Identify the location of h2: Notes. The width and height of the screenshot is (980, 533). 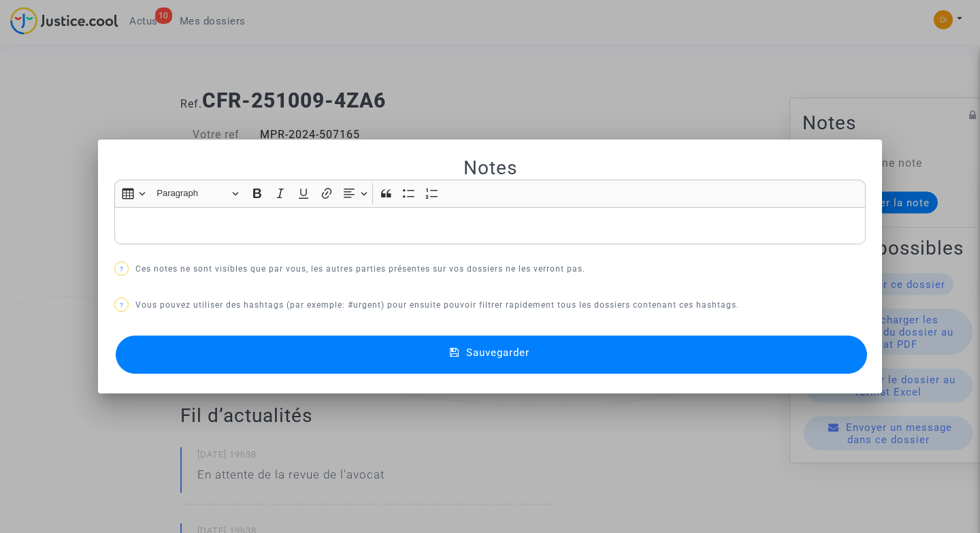
(490, 168).